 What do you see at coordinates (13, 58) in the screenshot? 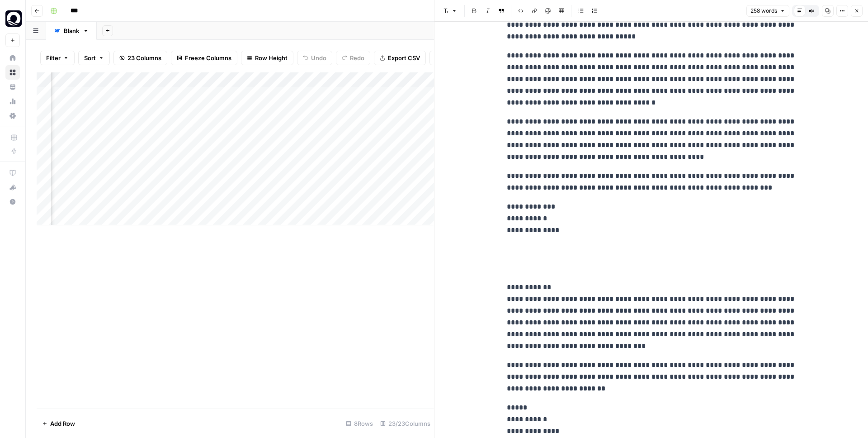
I see `a: Home` at bounding box center [13, 58].